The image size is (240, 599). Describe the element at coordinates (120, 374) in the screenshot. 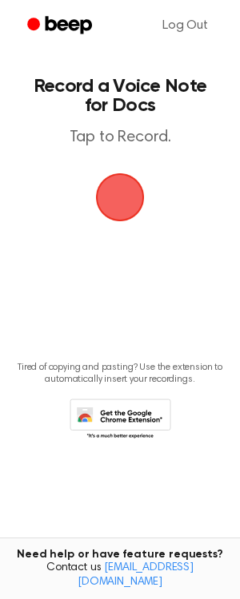

I see `p: Tired of copying and pasting? Use the extension to automatically insert your recordings.` at that location.